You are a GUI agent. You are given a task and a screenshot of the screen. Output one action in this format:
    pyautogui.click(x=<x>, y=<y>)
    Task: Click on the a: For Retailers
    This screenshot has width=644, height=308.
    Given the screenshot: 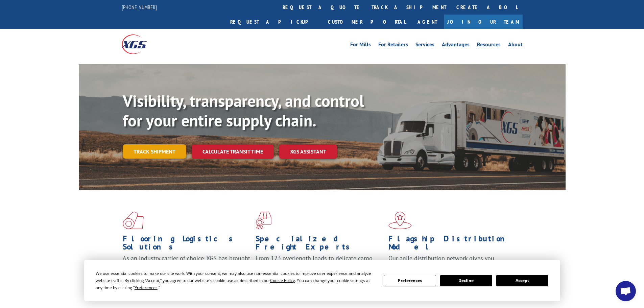 What is the action you would take?
    pyautogui.click(x=393, y=46)
    